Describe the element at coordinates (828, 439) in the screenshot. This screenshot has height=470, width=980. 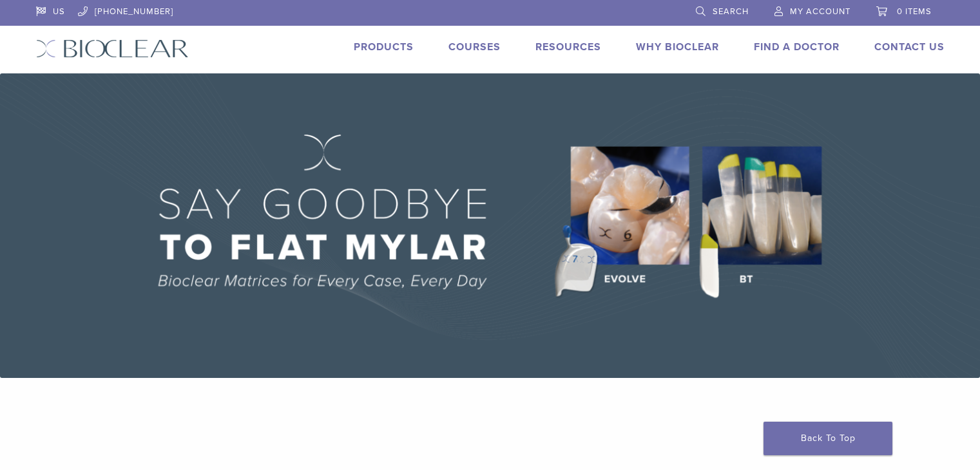
I see `a: Back To Top` at that location.